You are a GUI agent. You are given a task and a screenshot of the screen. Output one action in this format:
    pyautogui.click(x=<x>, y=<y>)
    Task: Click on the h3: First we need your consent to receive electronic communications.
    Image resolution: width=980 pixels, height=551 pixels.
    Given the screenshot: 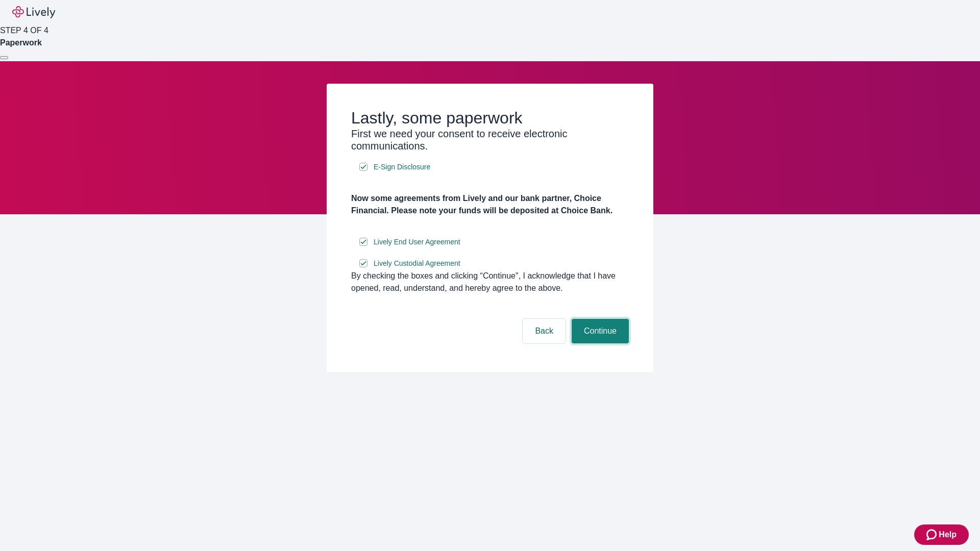 What is the action you would take?
    pyautogui.click(x=490, y=140)
    